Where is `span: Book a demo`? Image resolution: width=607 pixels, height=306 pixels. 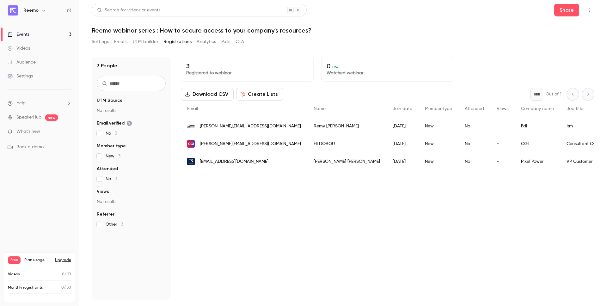
span: Book a demo is located at coordinates (30, 147).